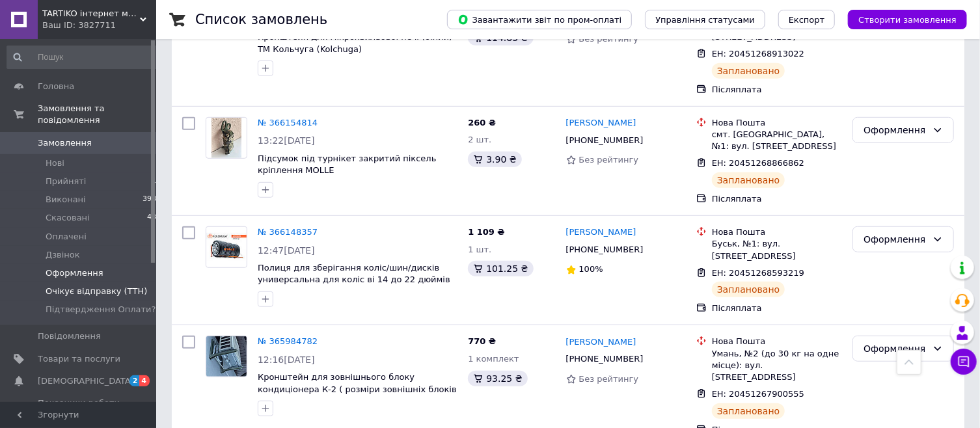 Image resolution: width=980 pixels, height=428 pixels. What do you see at coordinates (153, 218) in the screenshot?
I see `span: 436` at bounding box center [153, 218].